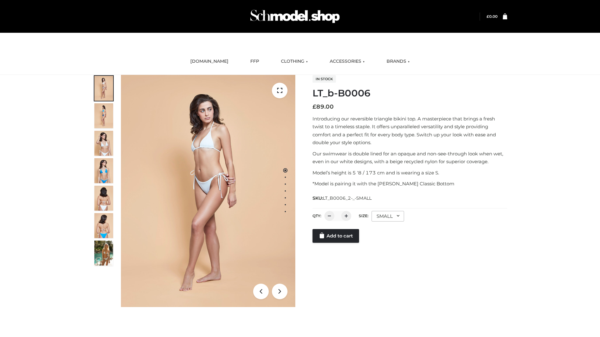 The height and width of the screenshot is (337, 600). I want to click on p: Model’s height is 5 ‘8 / 173 cm and is wearing a size S., so click(410, 173).